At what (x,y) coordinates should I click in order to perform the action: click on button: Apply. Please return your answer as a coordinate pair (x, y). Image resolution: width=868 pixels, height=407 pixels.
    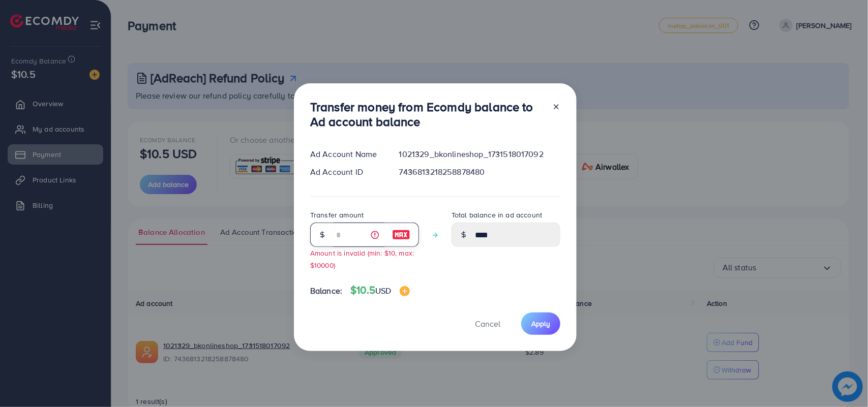
    Looking at the image, I should click on (541, 323).